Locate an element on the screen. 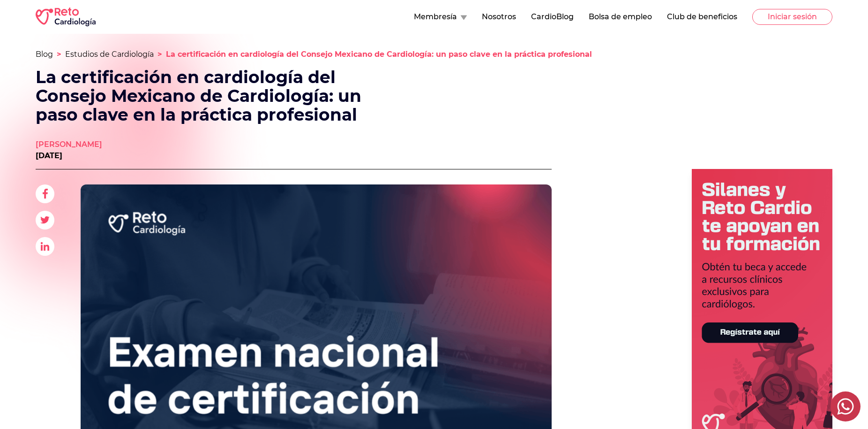  a: Nosotros is located at coordinates (499, 16).